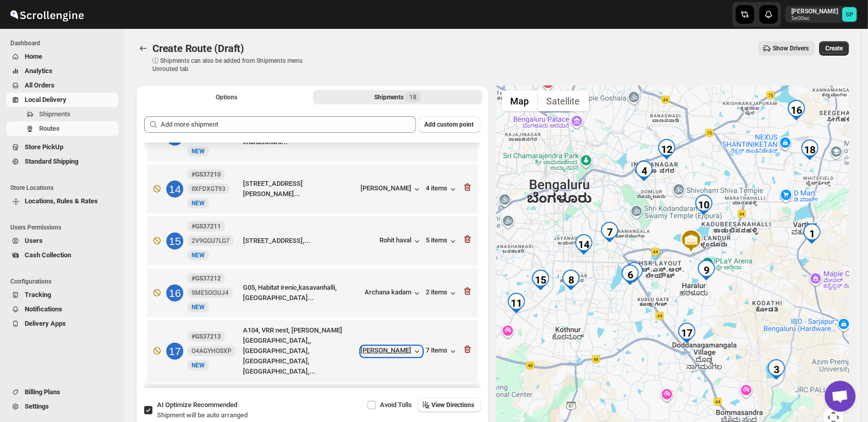  Describe the element at coordinates (62, 201) in the screenshot. I see `span: Locations, Rules & Rates` at that location.